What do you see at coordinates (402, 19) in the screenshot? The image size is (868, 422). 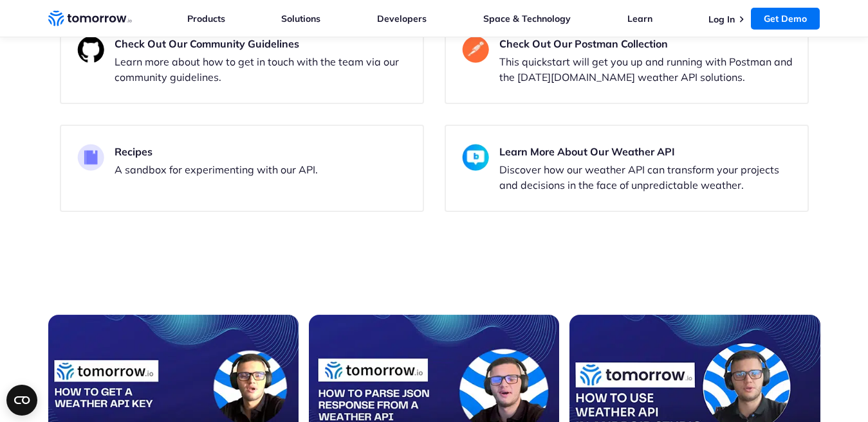 I see `a: Developers` at bounding box center [402, 19].